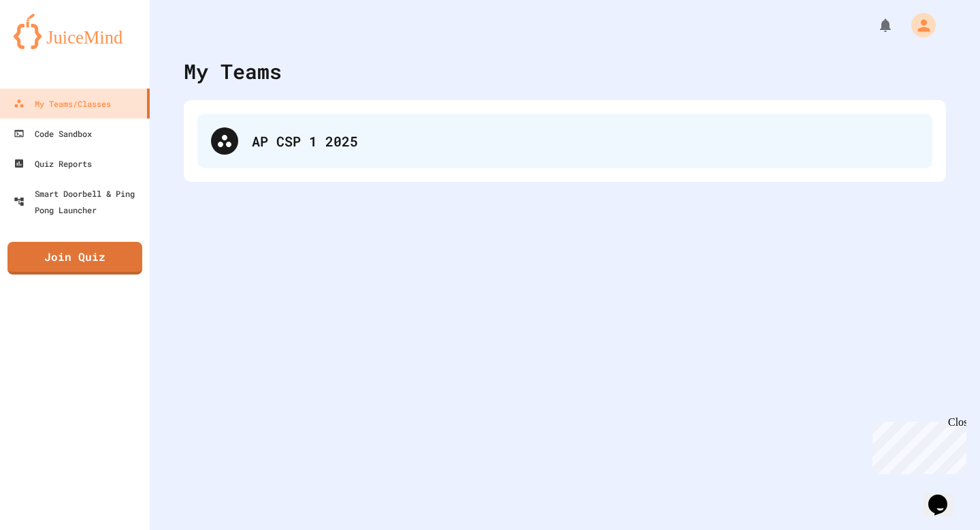 The image size is (980, 530). Describe the element at coordinates (49, 46) in the screenshot. I see `div: Chat with us now!Close` at that location.